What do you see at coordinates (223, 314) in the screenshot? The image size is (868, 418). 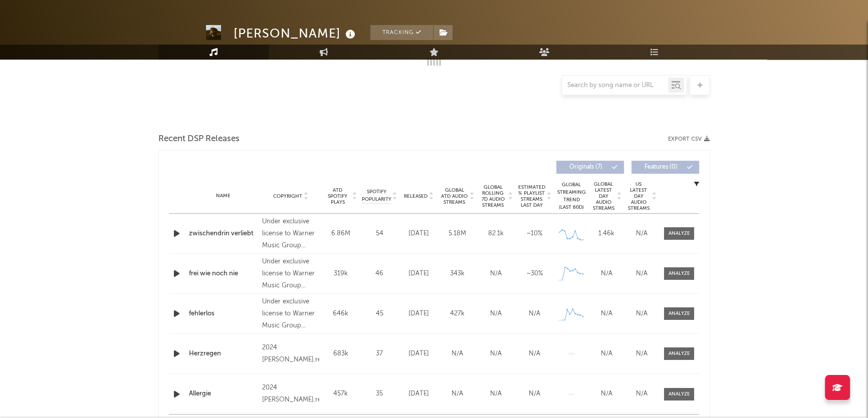 I see `a: fehlerlos` at bounding box center [223, 314].